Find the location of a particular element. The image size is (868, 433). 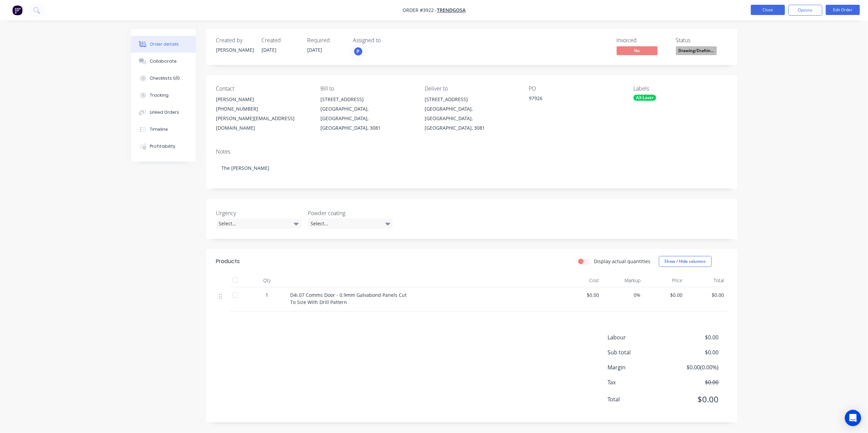

div: Open Intercom Messenger is located at coordinates (853, 418).